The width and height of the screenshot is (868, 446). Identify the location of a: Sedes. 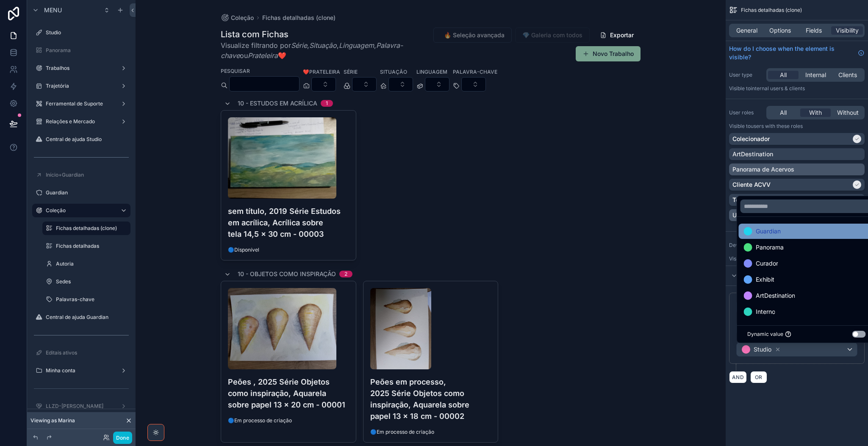
(86, 282).